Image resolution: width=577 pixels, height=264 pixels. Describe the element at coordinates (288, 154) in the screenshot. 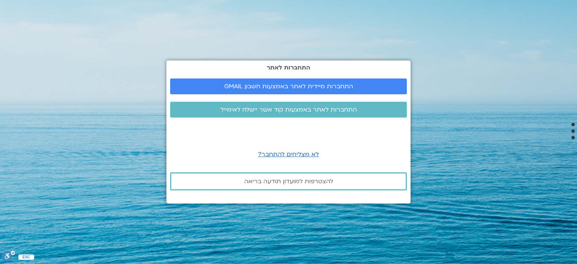

I see `a: לא מצליחים להתחבר?` at that location.